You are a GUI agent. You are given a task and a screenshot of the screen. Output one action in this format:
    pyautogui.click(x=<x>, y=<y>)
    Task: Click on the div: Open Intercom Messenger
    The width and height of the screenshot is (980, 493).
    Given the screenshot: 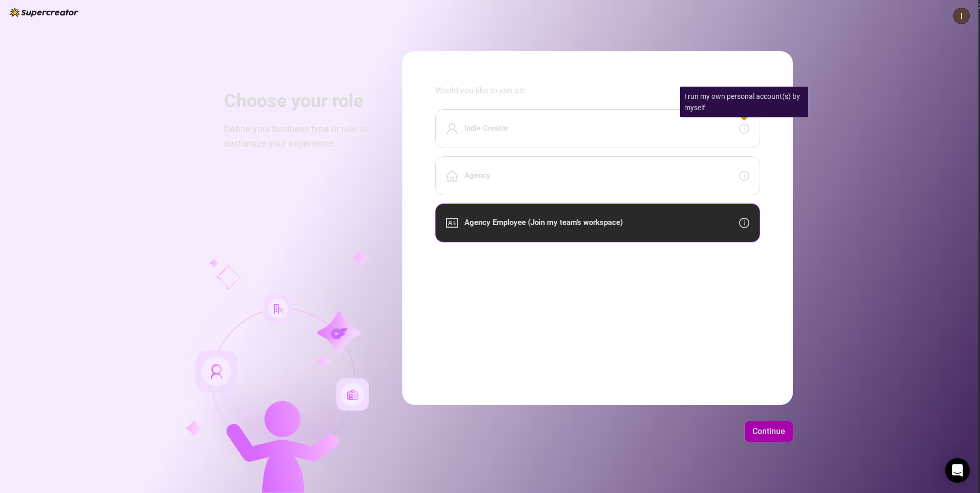 What is the action you would take?
    pyautogui.click(x=957, y=470)
    